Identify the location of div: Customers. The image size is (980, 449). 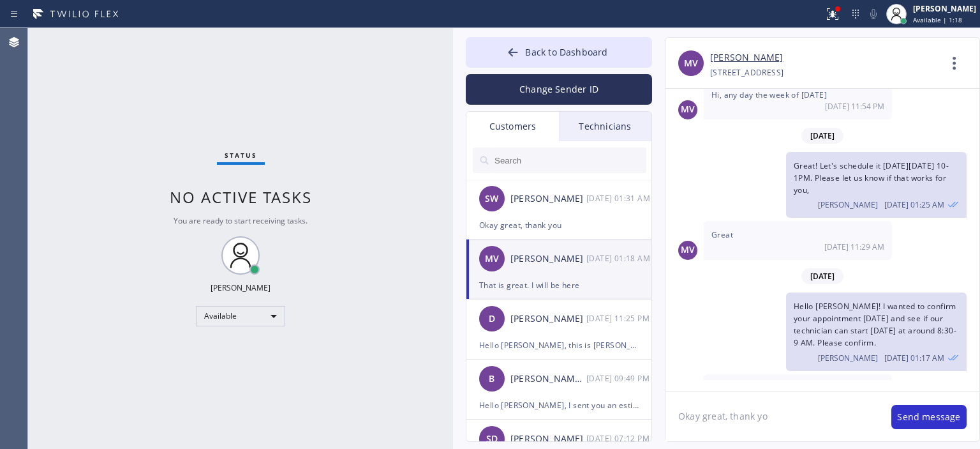
(512, 126).